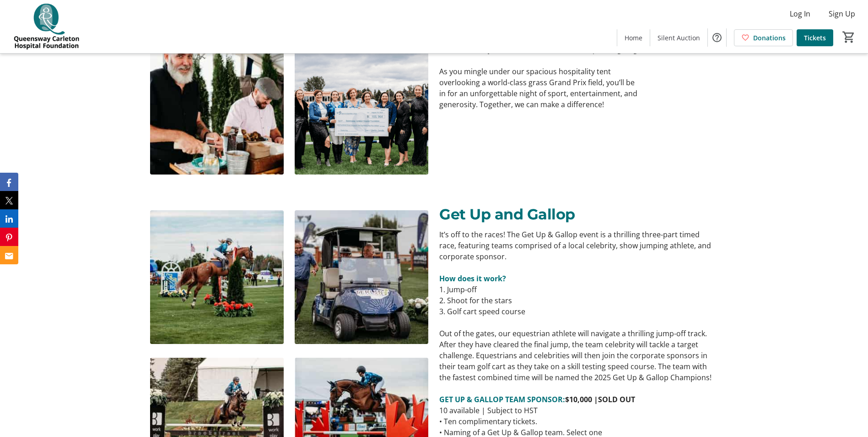  Describe the element at coordinates (578, 300) in the screenshot. I see `p: 2. Shoot for the stars` at that location.